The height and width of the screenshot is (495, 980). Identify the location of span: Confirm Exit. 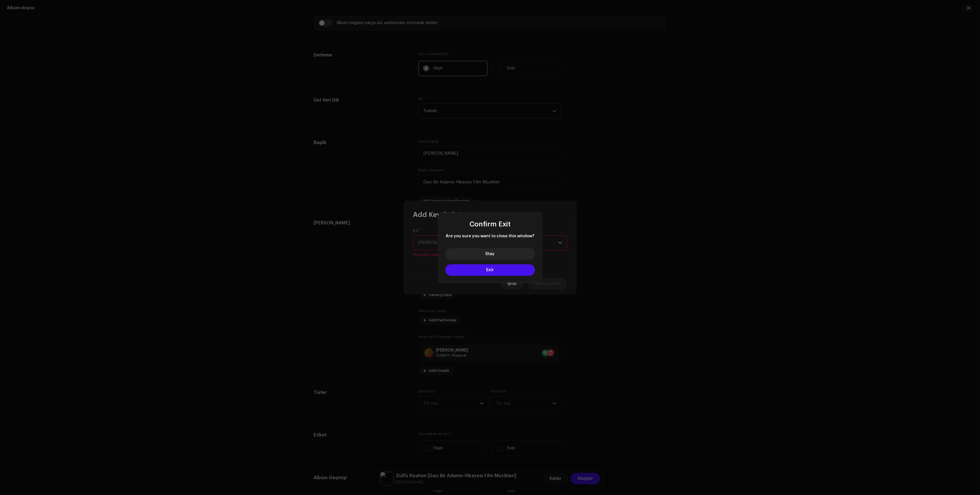
(490, 224).